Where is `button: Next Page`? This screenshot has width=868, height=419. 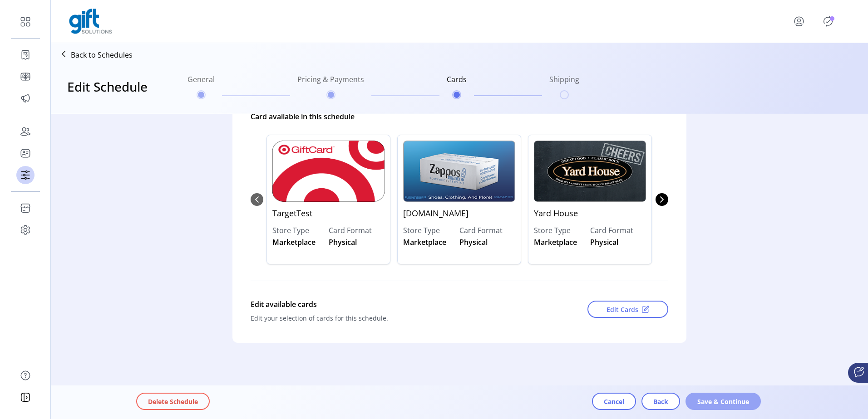 button: Next Page is located at coordinates (662, 199).